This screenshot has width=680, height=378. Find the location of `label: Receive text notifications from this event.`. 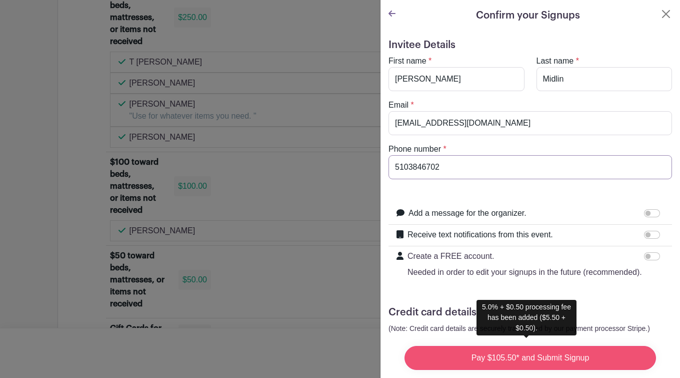

label: Receive text notifications from this event. is located at coordinates (480, 235).